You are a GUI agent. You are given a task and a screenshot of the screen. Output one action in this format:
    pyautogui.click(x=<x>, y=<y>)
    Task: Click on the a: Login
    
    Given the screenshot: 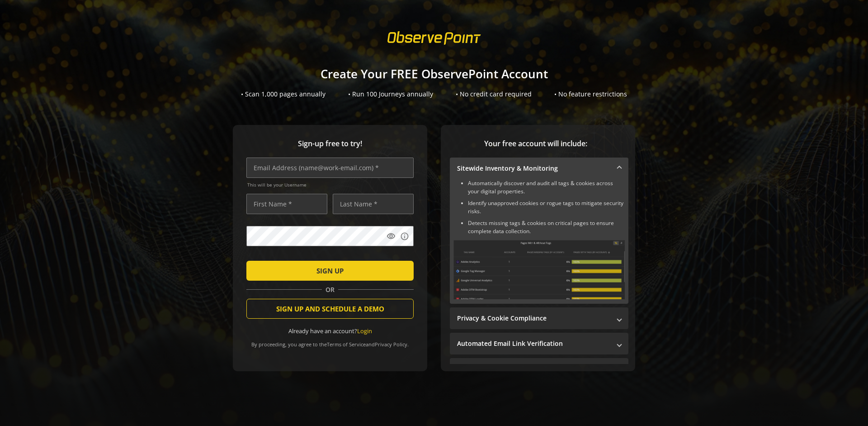 What is the action you would take?
    pyautogui.click(x=364, y=331)
    